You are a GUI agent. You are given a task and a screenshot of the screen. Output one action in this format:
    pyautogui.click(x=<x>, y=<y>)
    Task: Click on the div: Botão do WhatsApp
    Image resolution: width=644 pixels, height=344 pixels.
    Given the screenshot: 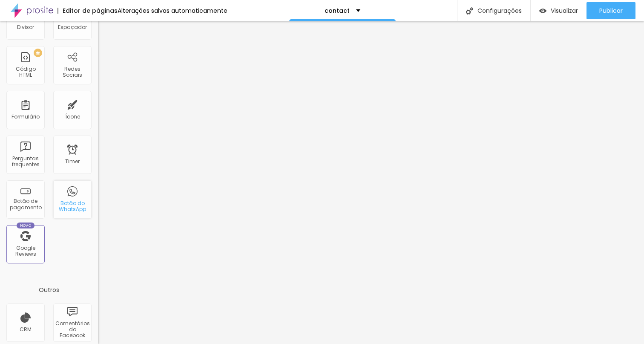 What is the action you would take?
    pyautogui.click(x=72, y=206)
    